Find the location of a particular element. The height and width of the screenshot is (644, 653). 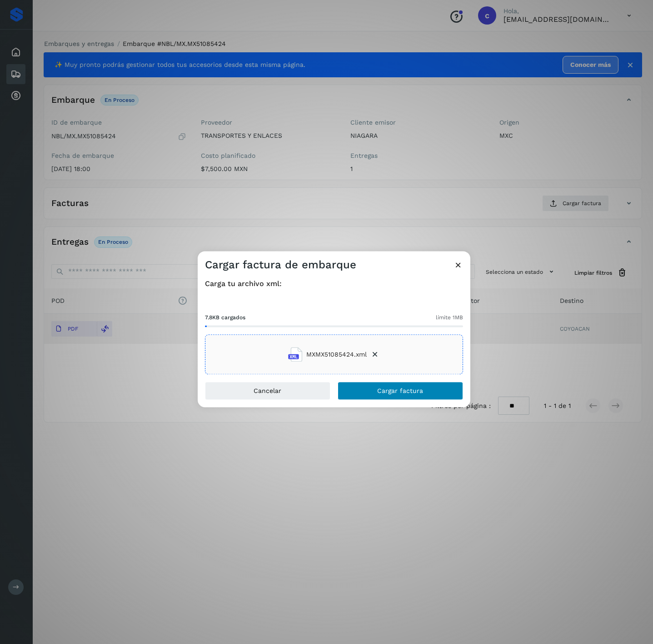

h4: Carga tu archivo xml: is located at coordinates (334, 283).